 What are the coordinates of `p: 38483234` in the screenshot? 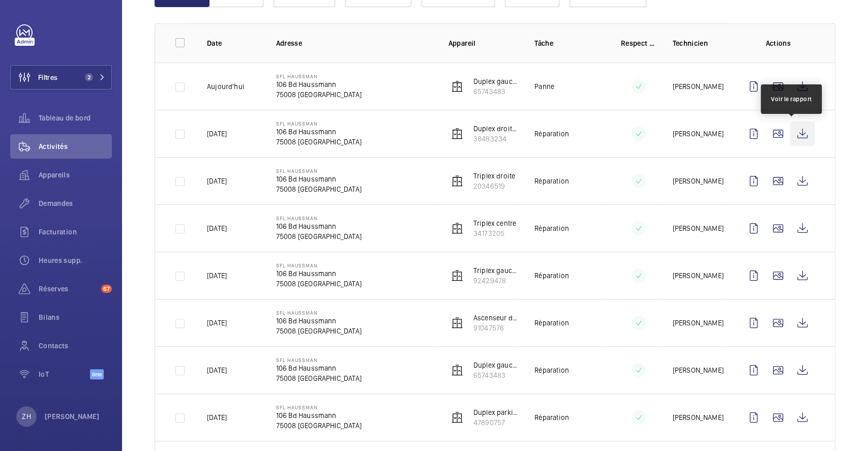 It's located at (496, 139).